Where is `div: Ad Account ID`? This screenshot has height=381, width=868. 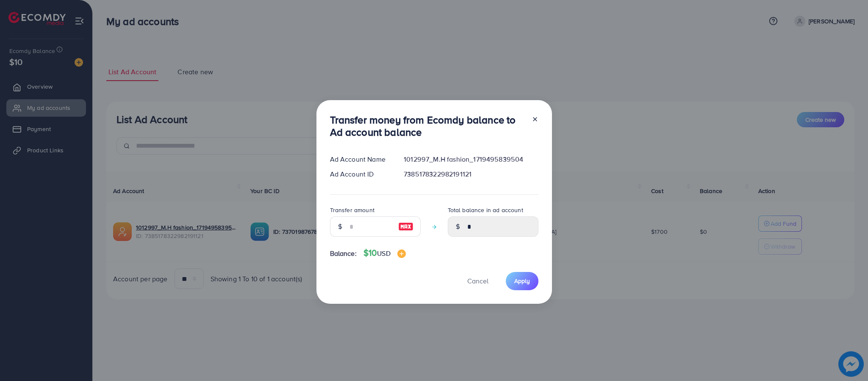 div: Ad Account ID is located at coordinates (360, 174).